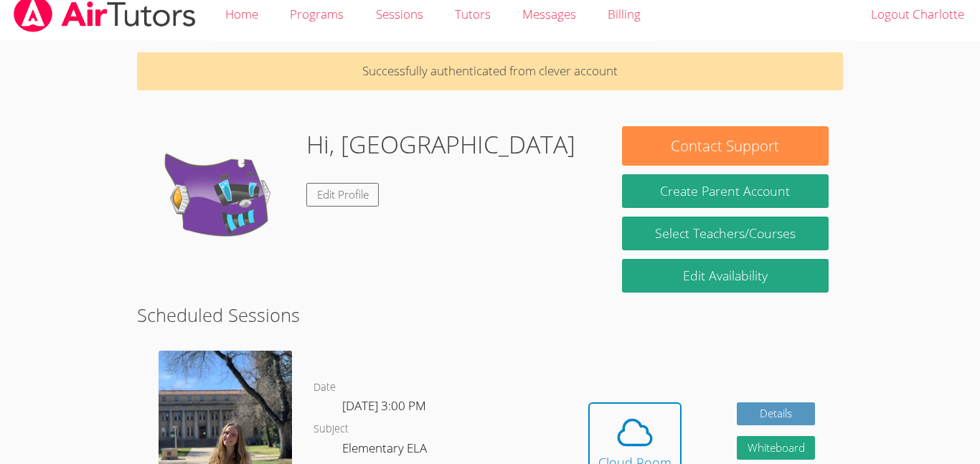 This screenshot has height=464, width=980. I want to click on dt: Date, so click(324, 387).